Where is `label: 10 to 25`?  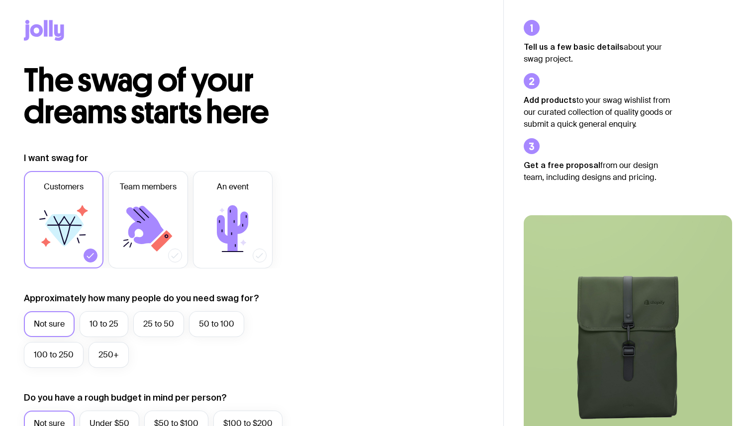 label: 10 to 25 is located at coordinates (104, 324).